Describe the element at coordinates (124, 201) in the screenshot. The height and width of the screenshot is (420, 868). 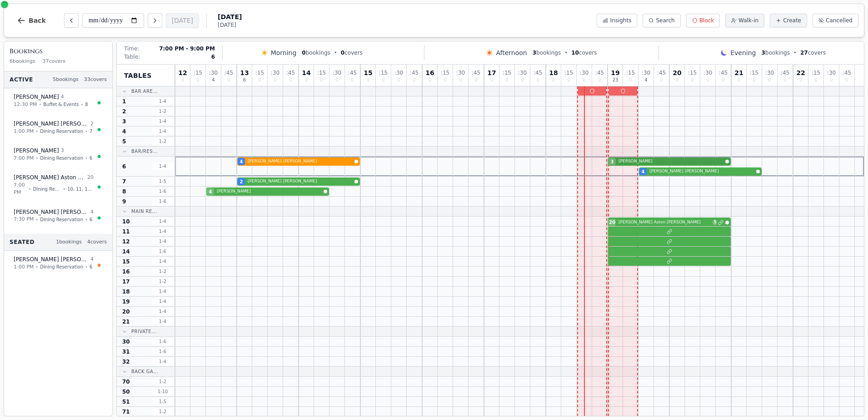
I see `span: 9` at that location.